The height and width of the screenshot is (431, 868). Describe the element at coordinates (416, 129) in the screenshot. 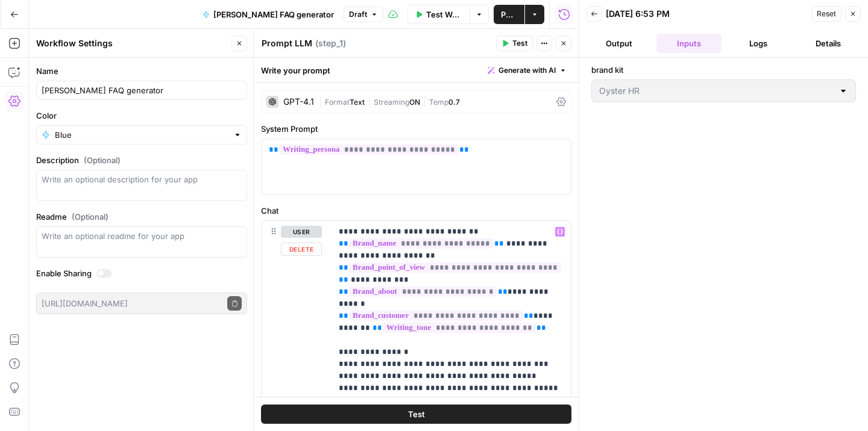

I see `label: System Prompt` at that location.